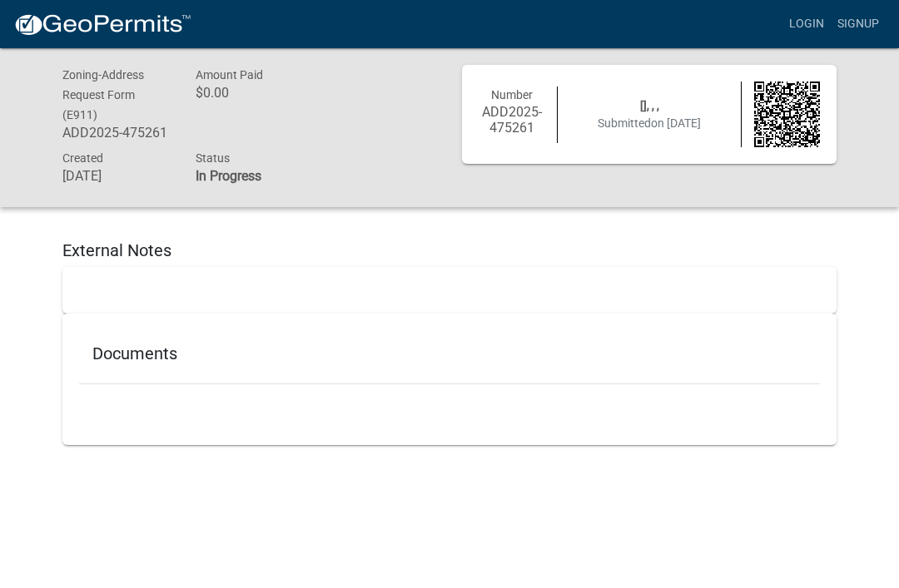  I want to click on h5: External Notes, so click(450, 250).